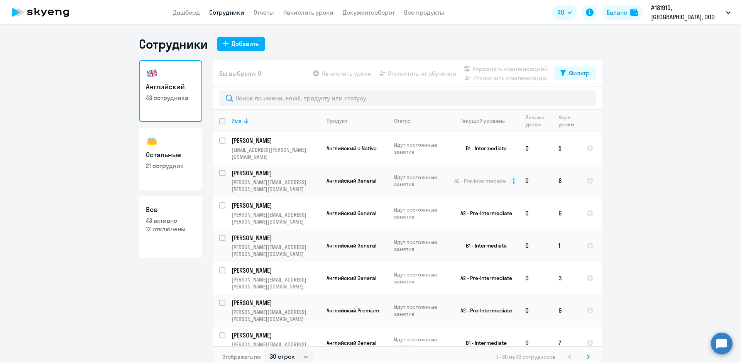  Describe the element at coordinates (308, 12) in the screenshot. I see `a: Начислить уроки` at that location.